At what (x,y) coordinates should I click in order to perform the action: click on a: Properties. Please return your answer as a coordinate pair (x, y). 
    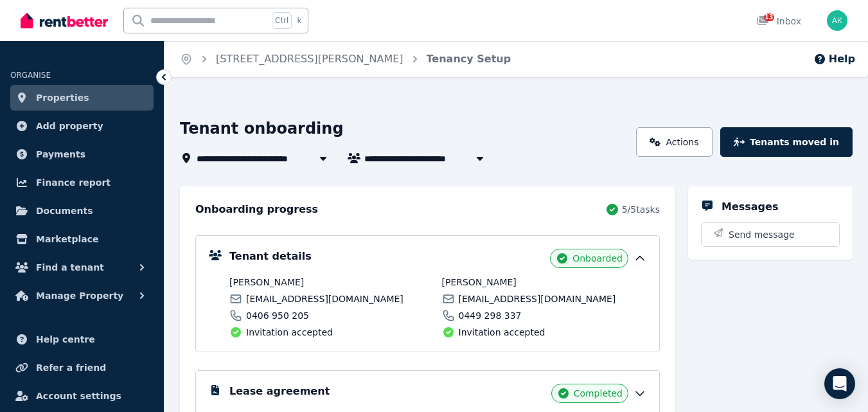
    Looking at the image, I should click on (82, 97).